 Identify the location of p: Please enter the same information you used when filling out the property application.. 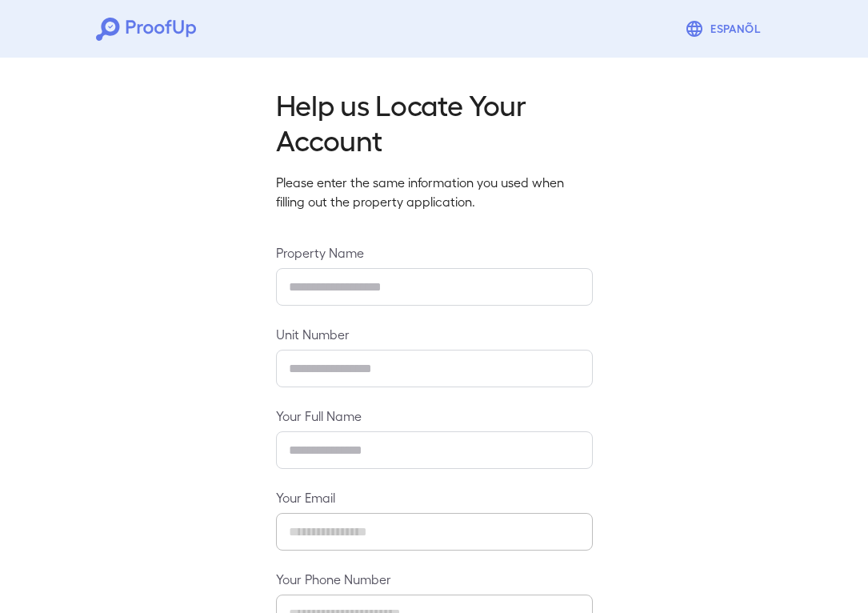
(434, 192).